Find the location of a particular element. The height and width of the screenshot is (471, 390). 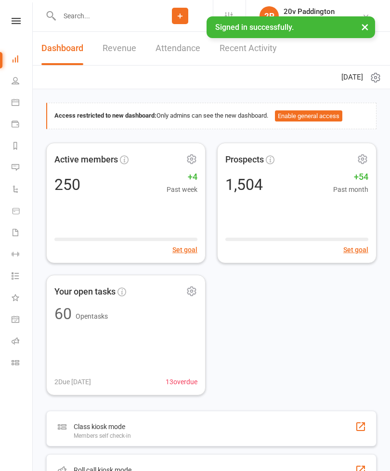

a: Calendar is located at coordinates (22, 103).